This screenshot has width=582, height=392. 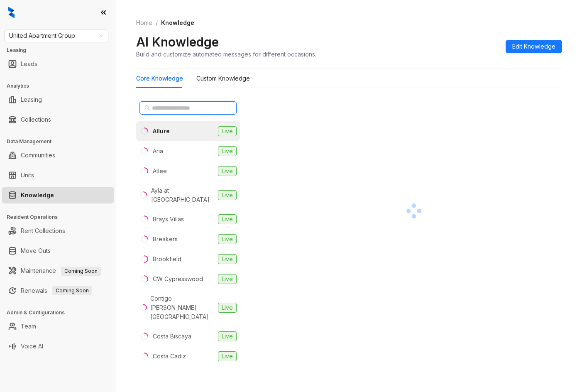 I want to click on div: Costa Cadiz, so click(x=170, y=356).